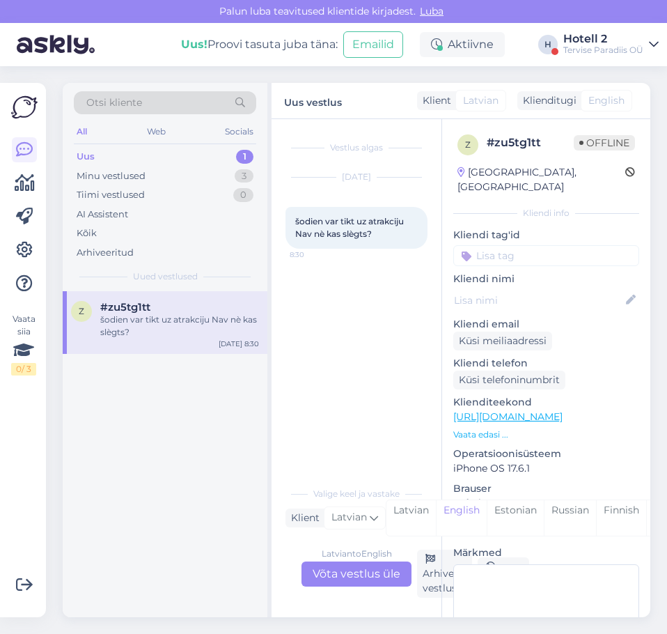 This screenshot has width=667, height=634. I want to click on p: Kliendi telefon, so click(546, 363).